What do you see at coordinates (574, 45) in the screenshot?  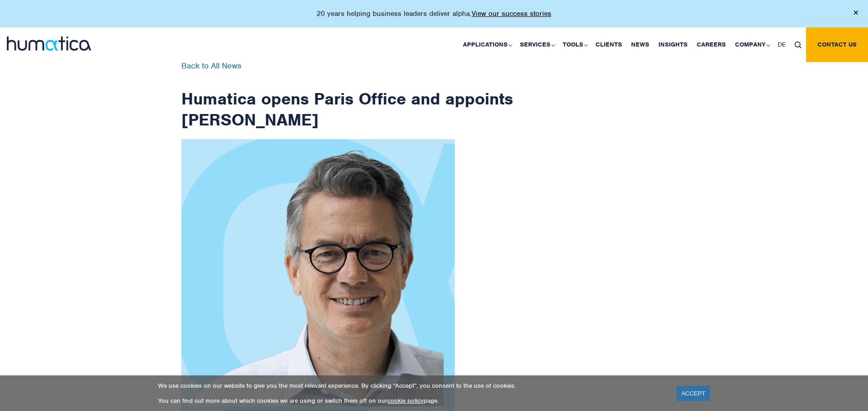 I see `a: Tools` at bounding box center [574, 45].